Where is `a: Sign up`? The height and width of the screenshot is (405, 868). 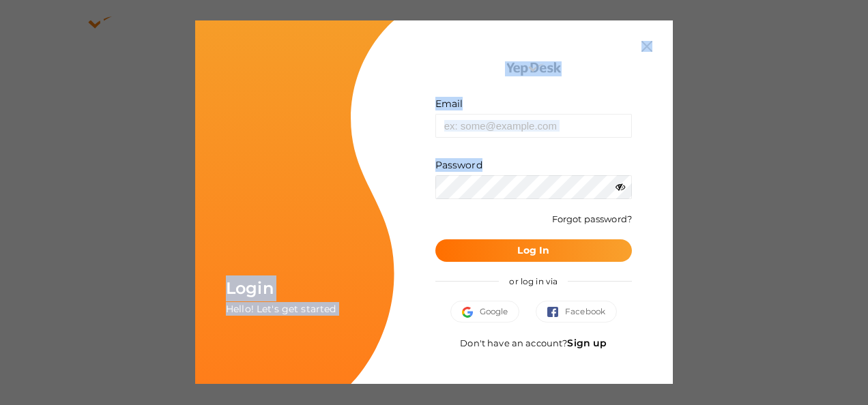
a: Sign up is located at coordinates (587, 343).